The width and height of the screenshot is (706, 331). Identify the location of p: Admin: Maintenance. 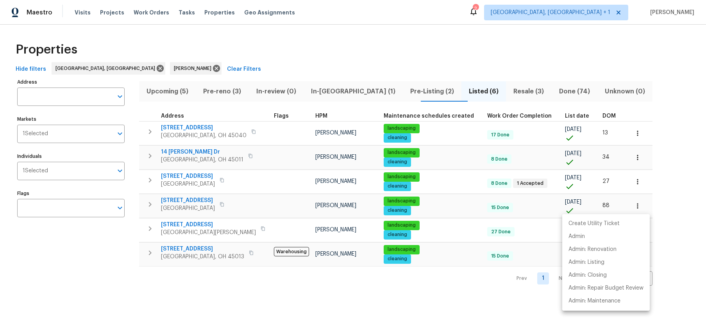
(594, 301).